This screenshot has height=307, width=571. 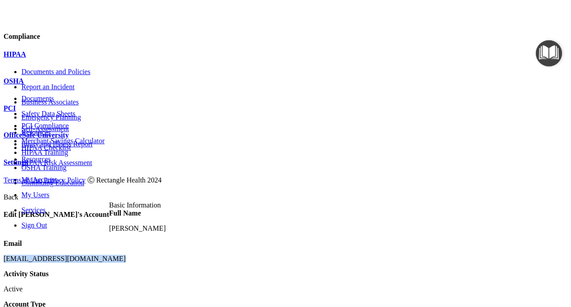 I want to click on a: Merchant Savings Calculator, so click(x=294, y=141).